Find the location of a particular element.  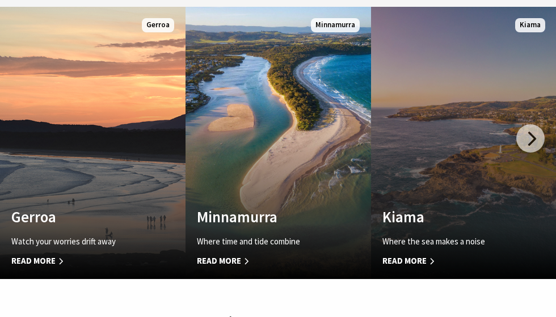

span: Gerroa is located at coordinates (158, 25).